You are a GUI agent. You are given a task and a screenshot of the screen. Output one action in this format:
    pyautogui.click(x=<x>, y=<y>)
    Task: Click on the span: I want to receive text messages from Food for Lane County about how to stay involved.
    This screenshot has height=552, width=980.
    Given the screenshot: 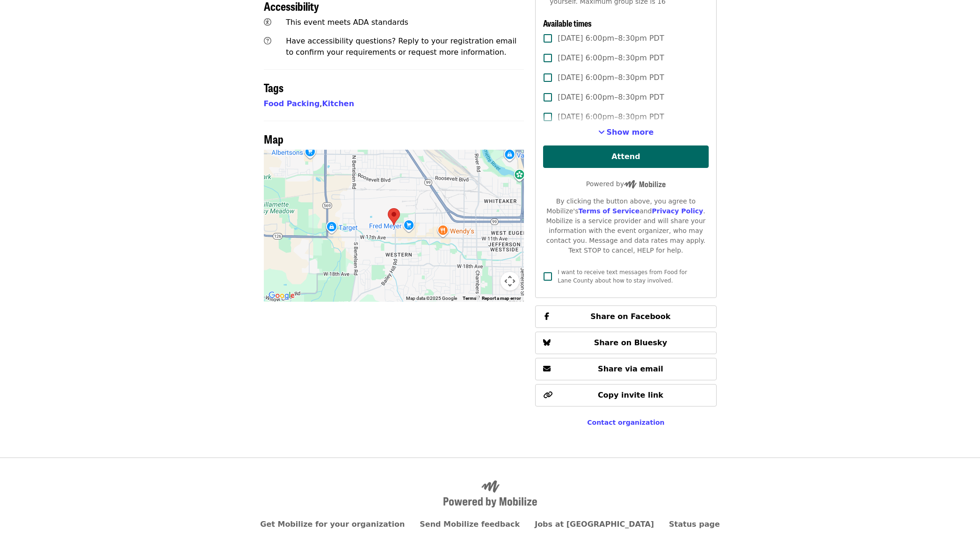 What is the action you would take?
    pyautogui.click(x=622, y=276)
    